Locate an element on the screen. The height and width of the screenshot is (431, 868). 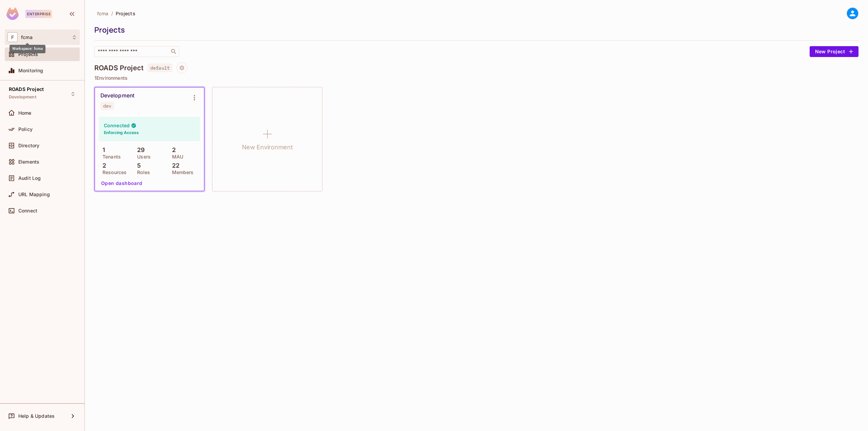
span: Policy is located at coordinates (26, 129).